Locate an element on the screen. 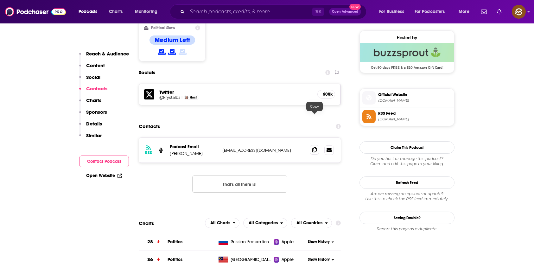 The height and width of the screenshot is (268, 534). span: Get 90 days FREE & a $20 Amazon Gift Card! is located at coordinates (407, 66).